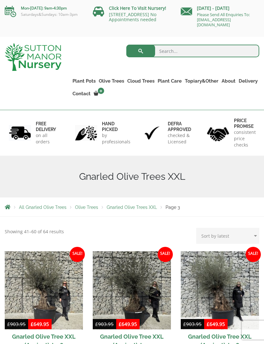 This screenshot has width=264, height=344. I want to click on h6: FREE DELIVERY, so click(47, 127).